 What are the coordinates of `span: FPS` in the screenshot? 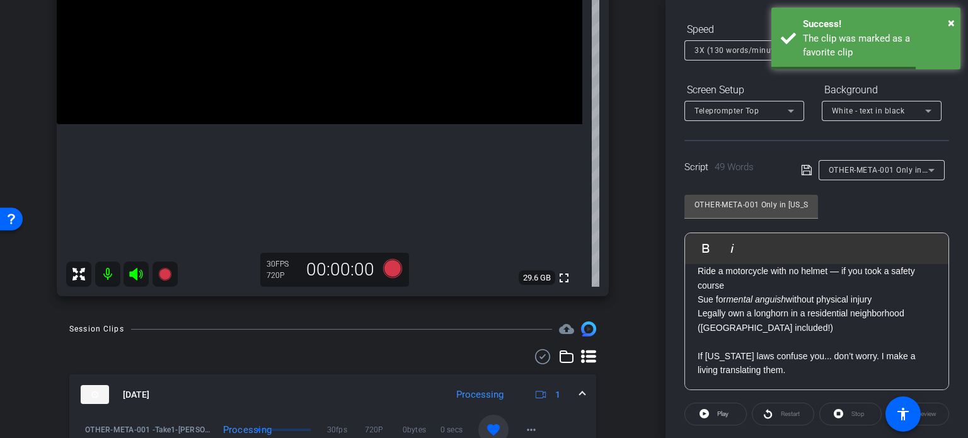 It's located at (282, 264).